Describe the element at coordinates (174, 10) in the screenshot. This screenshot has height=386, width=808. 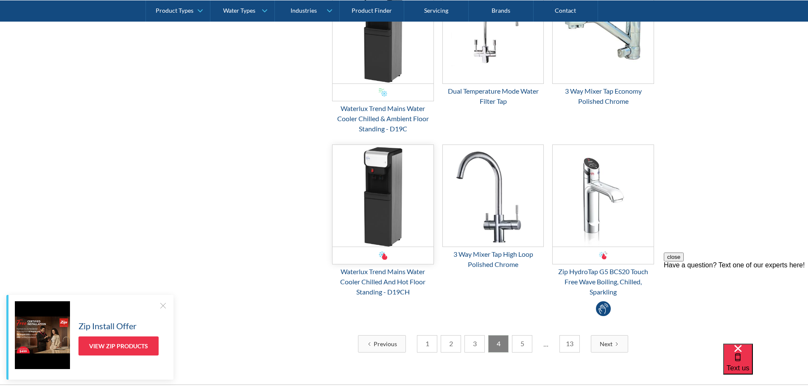
I see `div: Product Types` at that location.